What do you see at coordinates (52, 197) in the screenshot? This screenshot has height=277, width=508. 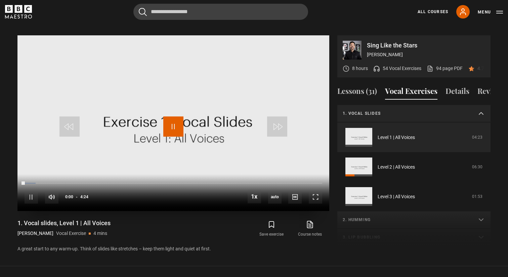 I see `button: Mute` at bounding box center [52, 197].